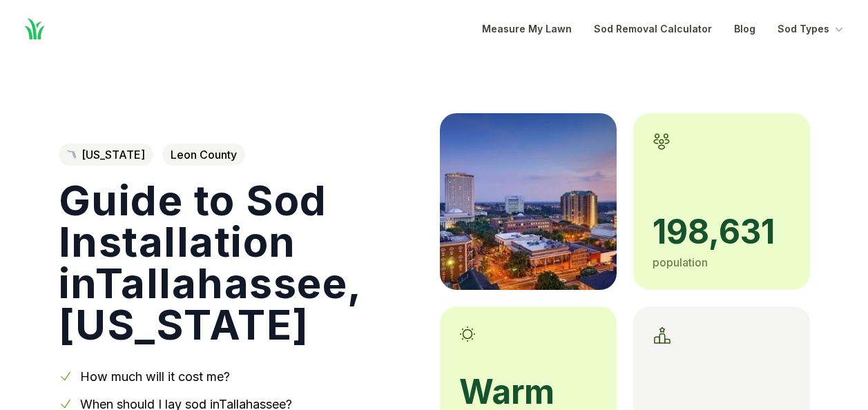 Image resolution: width=868 pixels, height=410 pixels. What do you see at coordinates (811, 29) in the screenshot?
I see `button: Sod Types` at bounding box center [811, 29].